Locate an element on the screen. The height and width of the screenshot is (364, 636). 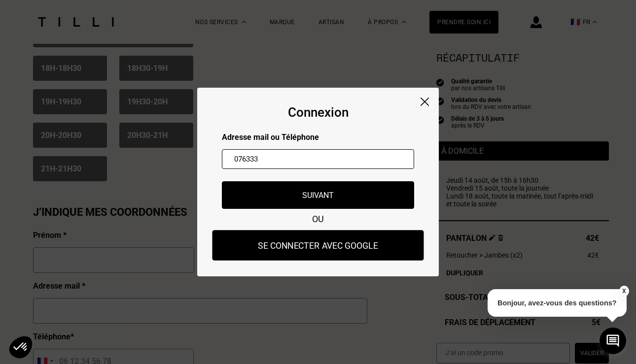
p: Bonjour, avez-vous des questions? is located at coordinates (557, 303).